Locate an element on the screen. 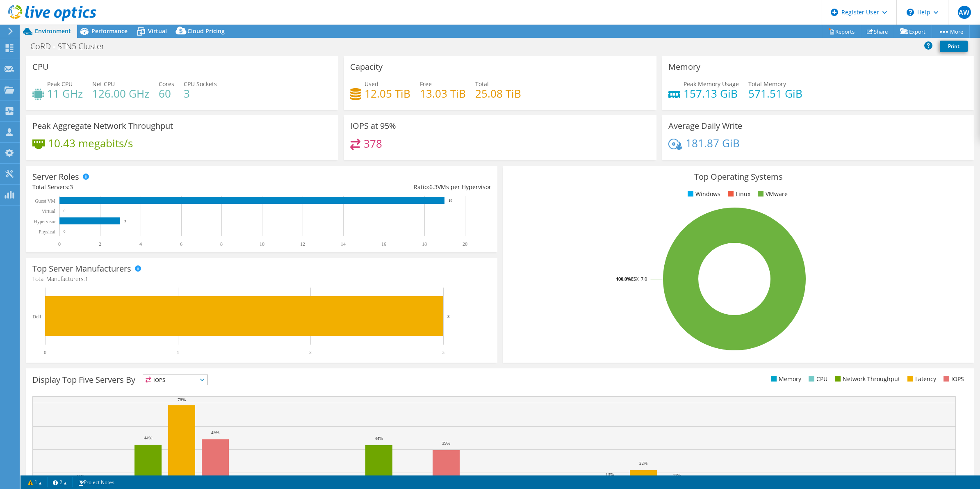  text: 1 is located at coordinates (178, 352).